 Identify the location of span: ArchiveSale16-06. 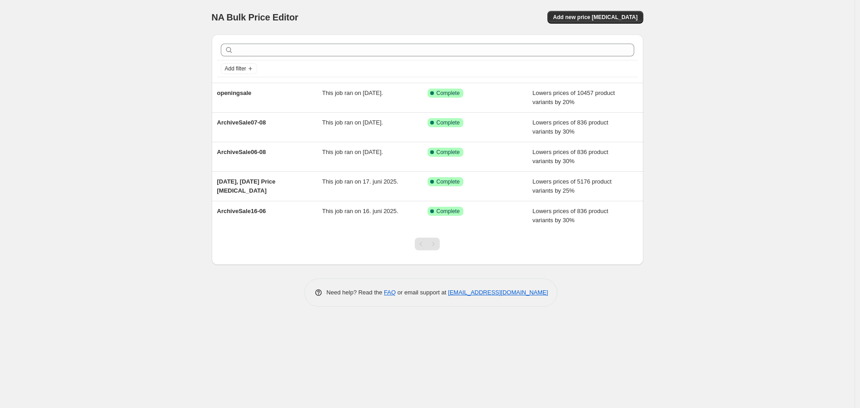
(242, 211).